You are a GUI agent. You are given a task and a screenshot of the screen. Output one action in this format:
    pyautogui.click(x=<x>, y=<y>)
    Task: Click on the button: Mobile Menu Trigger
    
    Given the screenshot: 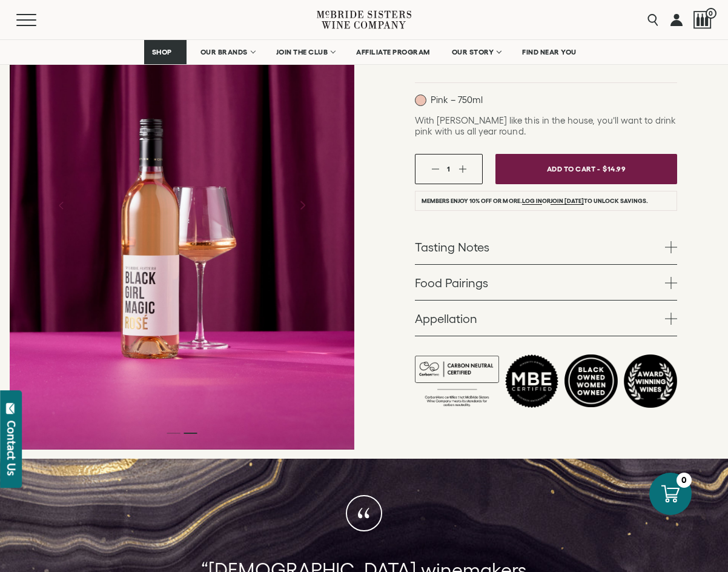 What is the action you would take?
    pyautogui.click(x=39, y=20)
    